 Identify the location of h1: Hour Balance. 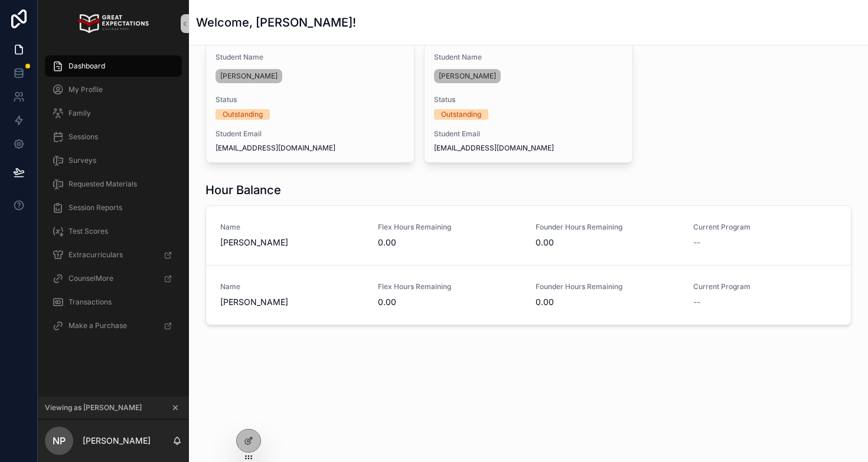
(243, 190).